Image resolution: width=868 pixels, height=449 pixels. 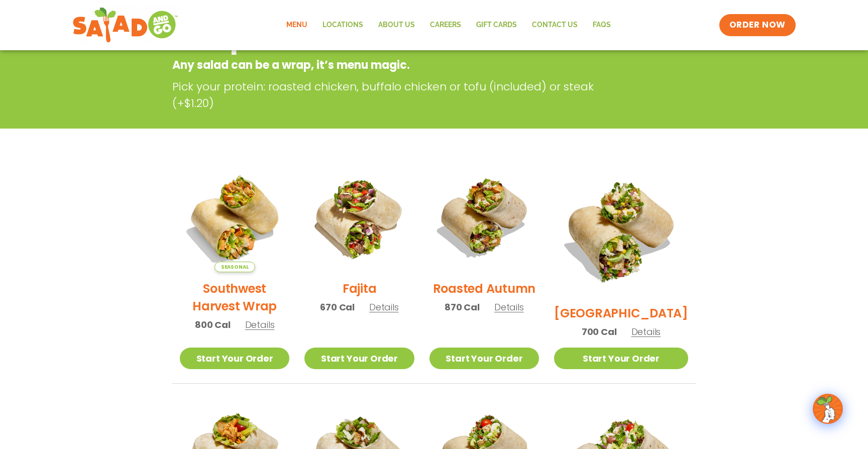 What do you see at coordinates (125, 25) in the screenshot?
I see `img: new-SAG-logo-768×292` at bounding box center [125, 25].